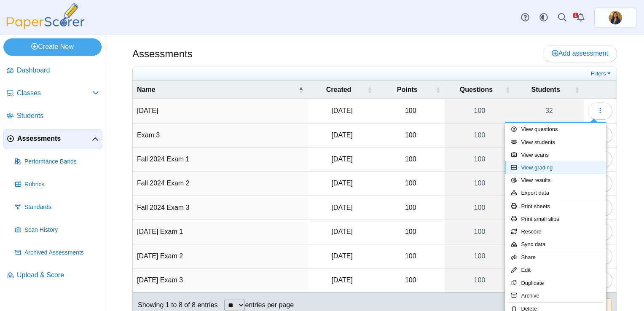 The height and width of the screenshot is (311, 644). What do you see at coordinates (54, 139) in the screenshot?
I see `span: Assessments` at bounding box center [54, 139].